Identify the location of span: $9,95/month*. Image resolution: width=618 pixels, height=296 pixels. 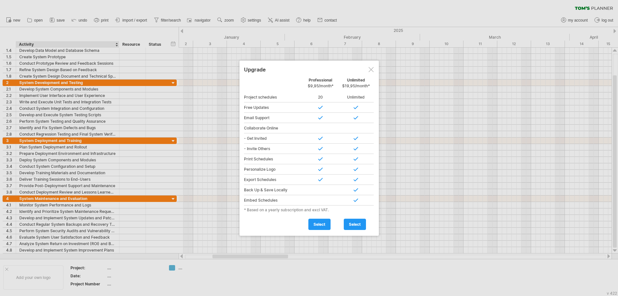
(321, 86).